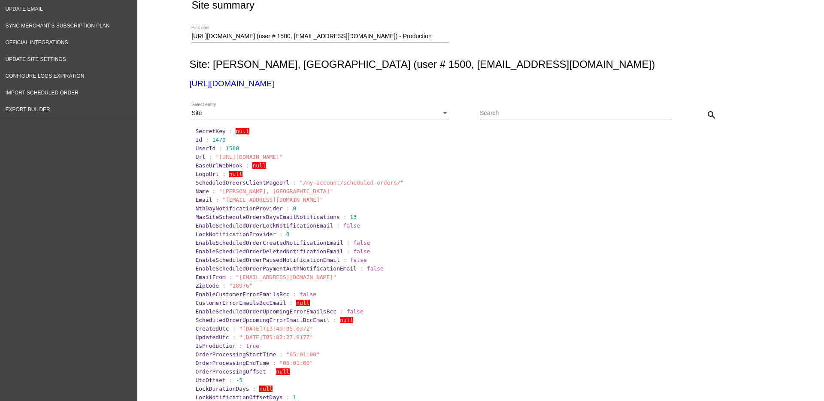 The width and height of the screenshot is (824, 401). Describe the element at coordinates (212, 337) in the screenshot. I see `span: UpdatedUtc` at that location.